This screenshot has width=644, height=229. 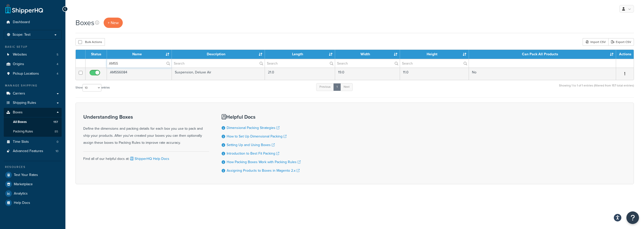 What do you see at coordinates (33, 203) in the screenshot?
I see `li: Help Docs` at bounding box center [33, 203].